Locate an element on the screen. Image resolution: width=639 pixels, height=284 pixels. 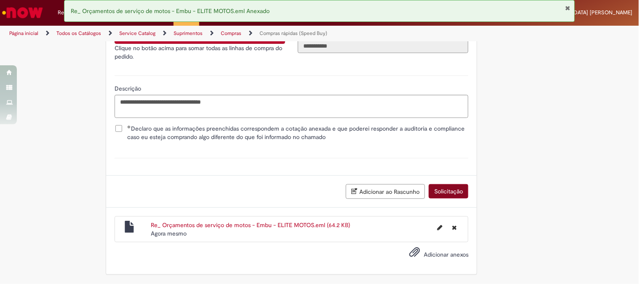
textarea: Descrição is located at coordinates (291, 106).